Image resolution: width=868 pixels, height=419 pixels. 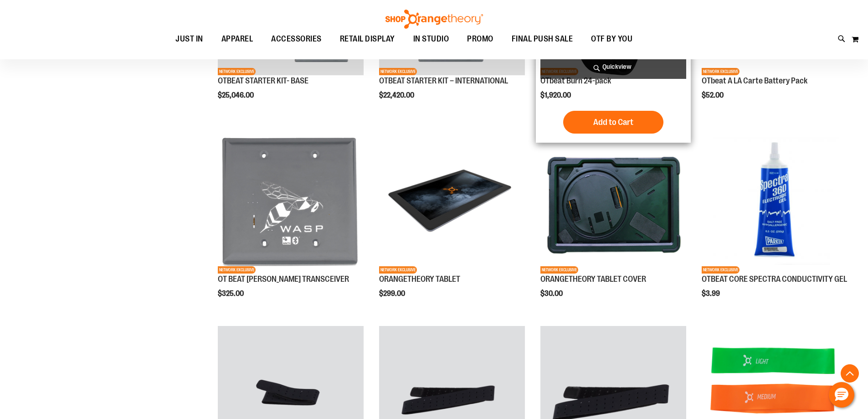 I want to click on a: OTbeat A LA Carte Battery Pack, so click(x=755, y=81).